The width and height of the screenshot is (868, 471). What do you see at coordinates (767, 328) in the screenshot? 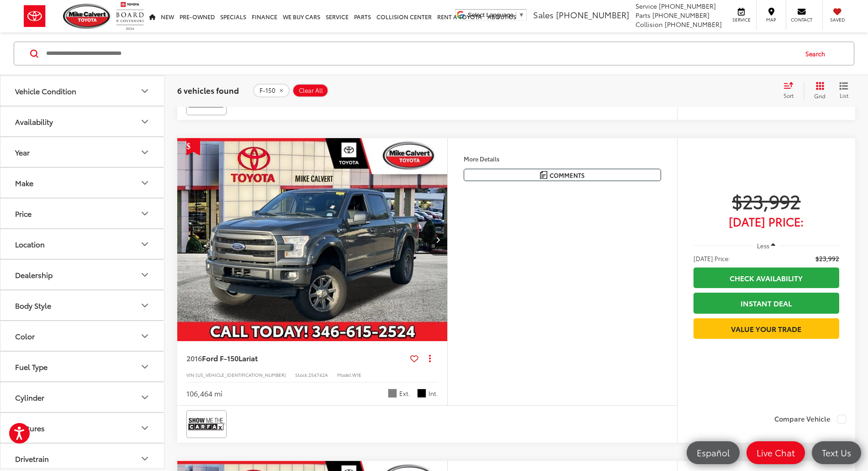
I see `a: Value Your Trade` at bounding box center [767, 328].